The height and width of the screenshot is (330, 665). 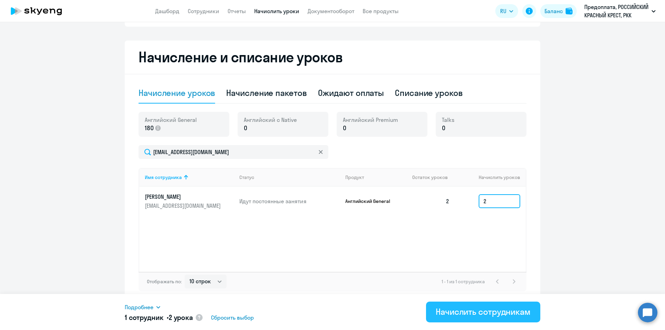 I want to click on button: Начислить сотрудникам, so click(x=483, y=312).